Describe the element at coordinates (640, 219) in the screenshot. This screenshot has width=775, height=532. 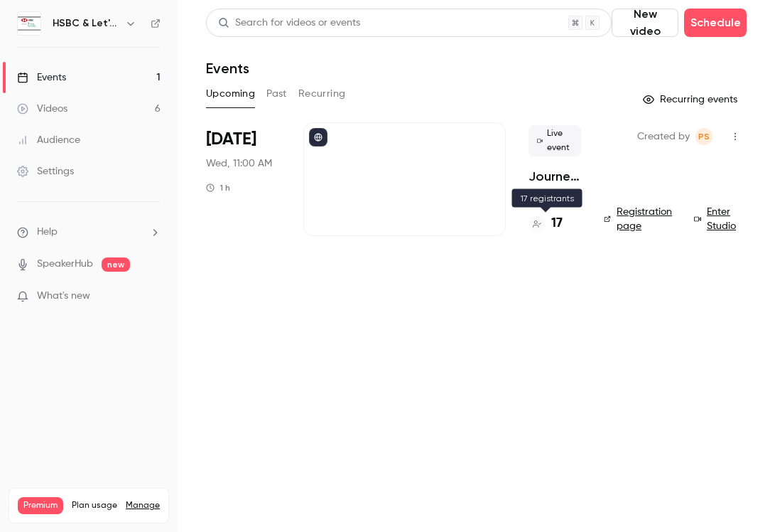
I see `a: Registration page` at that location.